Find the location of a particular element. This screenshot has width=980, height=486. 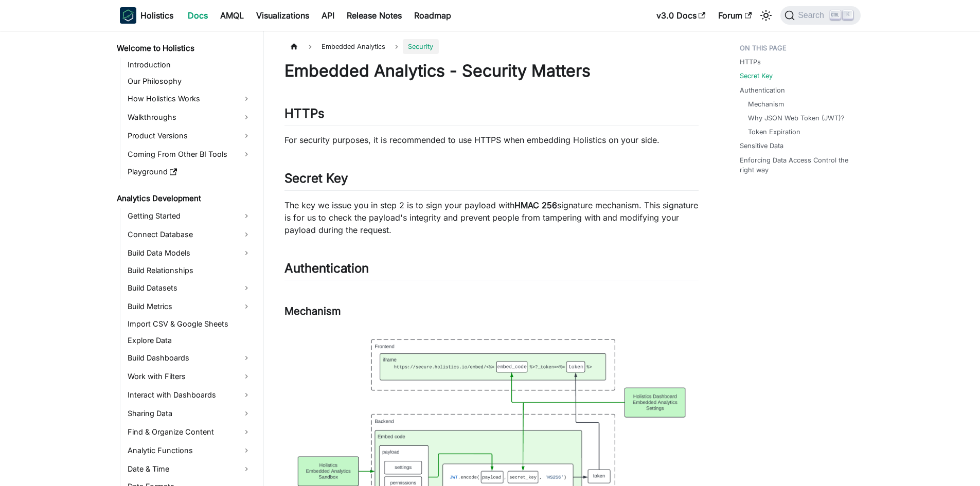

a: Forum is located at coordinates (735, 15).